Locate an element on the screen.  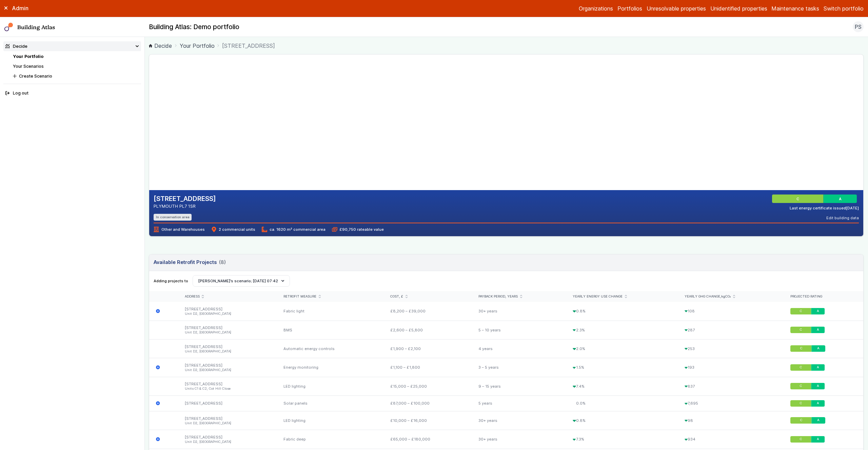
a: Unresolvable properties is located at coordinates (676, 9).